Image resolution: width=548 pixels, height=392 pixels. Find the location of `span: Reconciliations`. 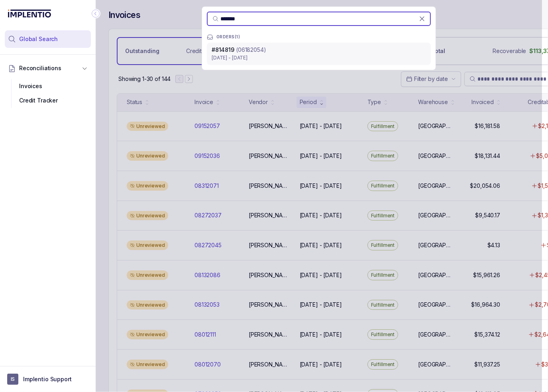

span: Reconciliations is located at coordinates (40, 68).